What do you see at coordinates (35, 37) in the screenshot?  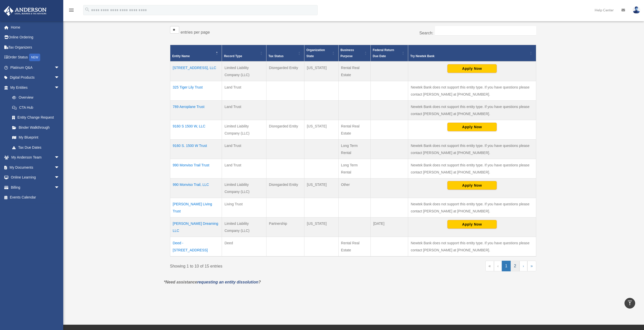 I see `a: Online Ordering` at bounding box center [35, 37].